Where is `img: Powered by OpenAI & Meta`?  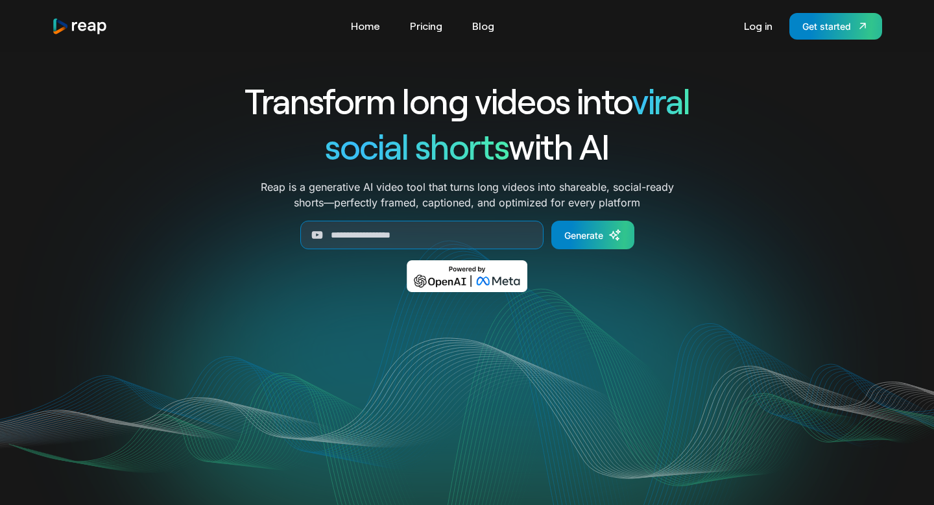 img: Powered by OpenAI & Meta is located at coordinates (467, 276).